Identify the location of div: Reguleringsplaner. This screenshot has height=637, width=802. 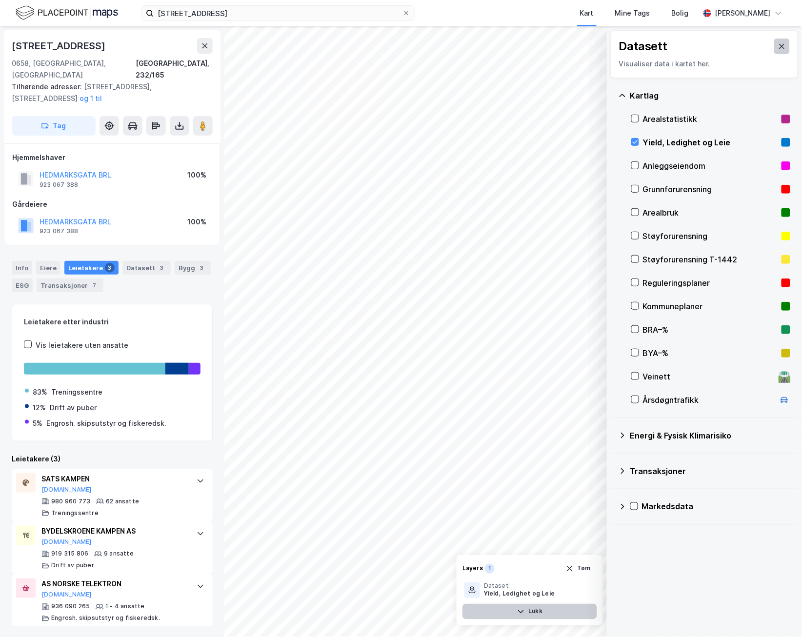
(710, 283).